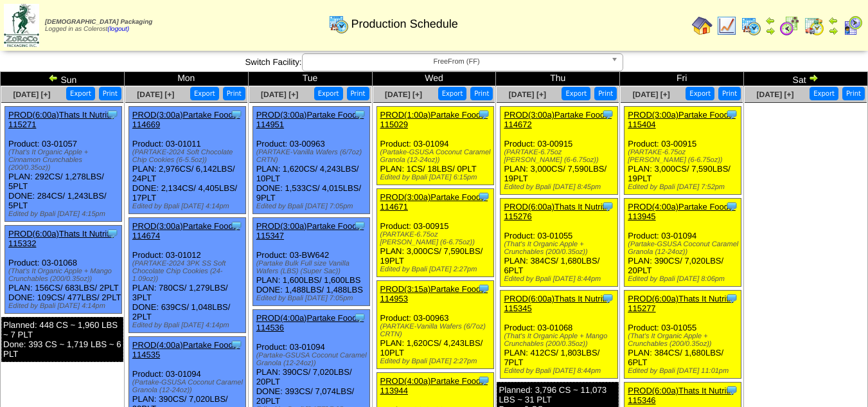 This screenshot has width=868, height=407. Describe the element at coordinates (806, 79) in the screenshot. I see `td: Sat` at that location.